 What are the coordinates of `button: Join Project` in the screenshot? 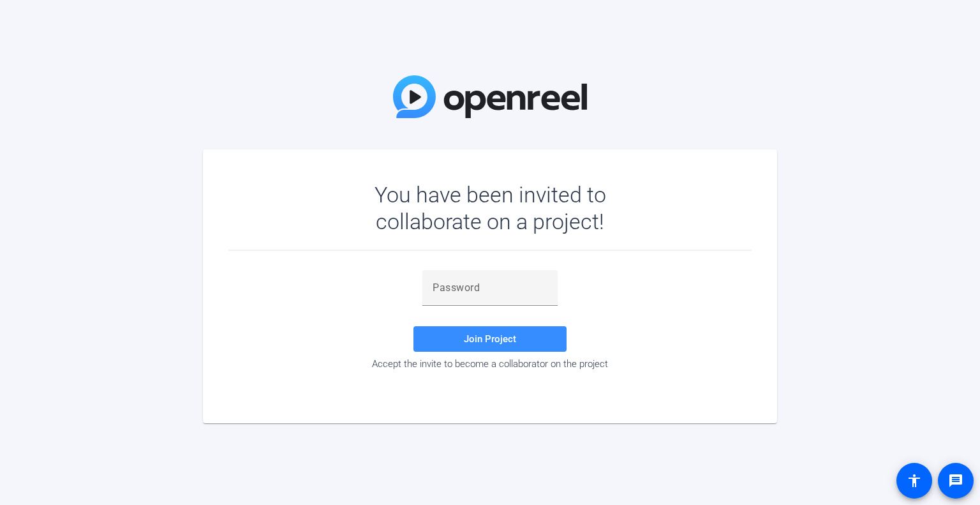 It's located at (490, 339).